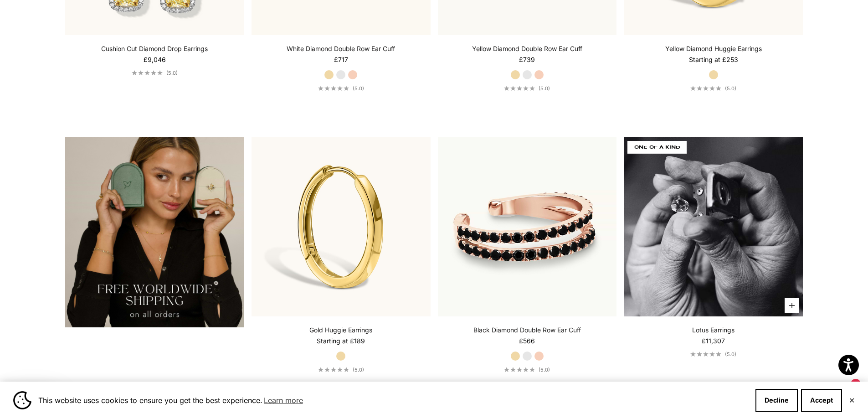 This screenshot has height=419, width=868. What do you see at coordinates (341, 49) in the screenshot?
I see `a: White Diamond Double Row Ear Cuff` at bounding box center [341, 49].